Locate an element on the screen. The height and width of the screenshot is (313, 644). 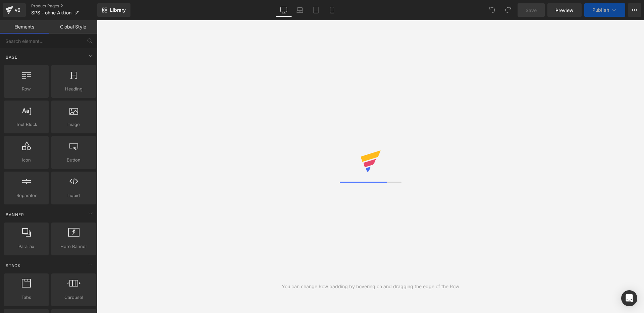
span: Liquid is located at coordinates (73, 195).